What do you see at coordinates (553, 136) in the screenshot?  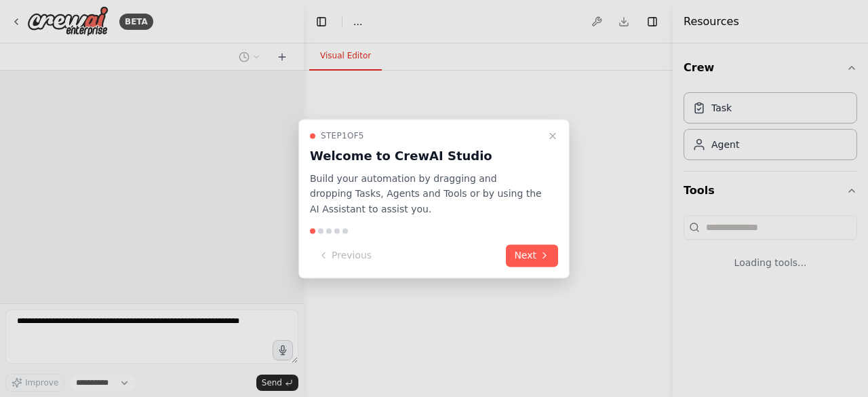 I see `button: Close walkthrough` at bounding box center [553, 136].